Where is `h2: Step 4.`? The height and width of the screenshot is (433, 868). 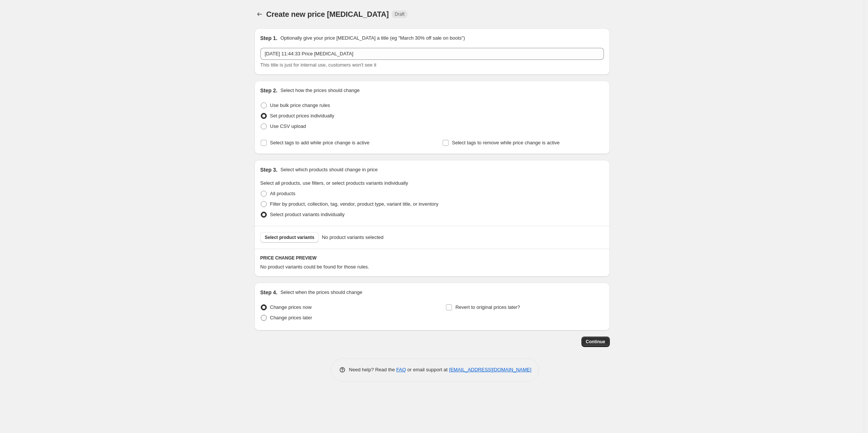
h2: Step 4. is located at coordinates (269, 292).